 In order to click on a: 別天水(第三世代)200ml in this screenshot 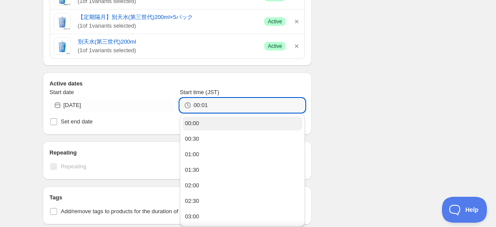, I will do `click(168, 42)`.